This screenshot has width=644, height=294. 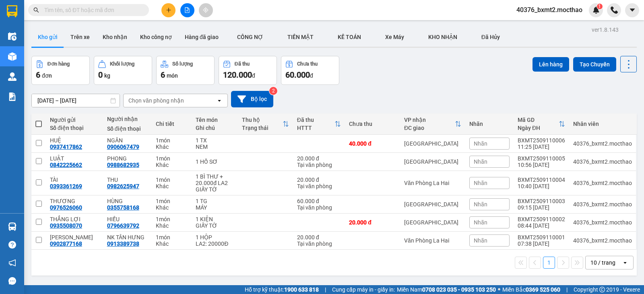 I want to click on div: BXMT2509110001, so click(x=542, y=237).